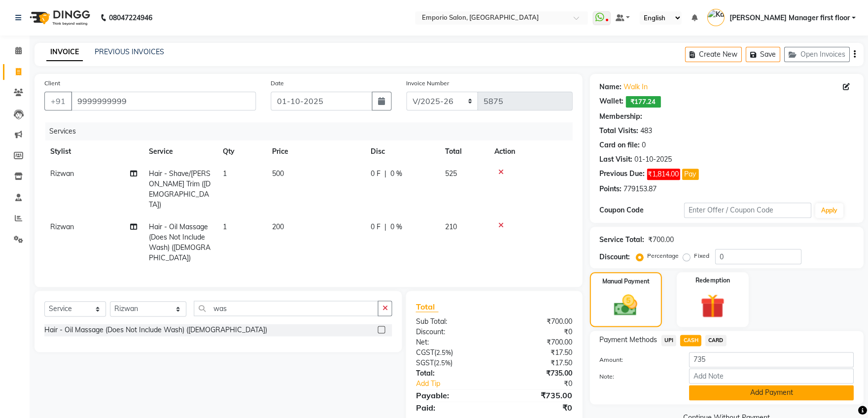 The width and height of the screenshot is (868, 418). What do you see at coordinates (817, 54) in the screenshot?
I see `button: Open Invoices` at bounding box center [817, 54].